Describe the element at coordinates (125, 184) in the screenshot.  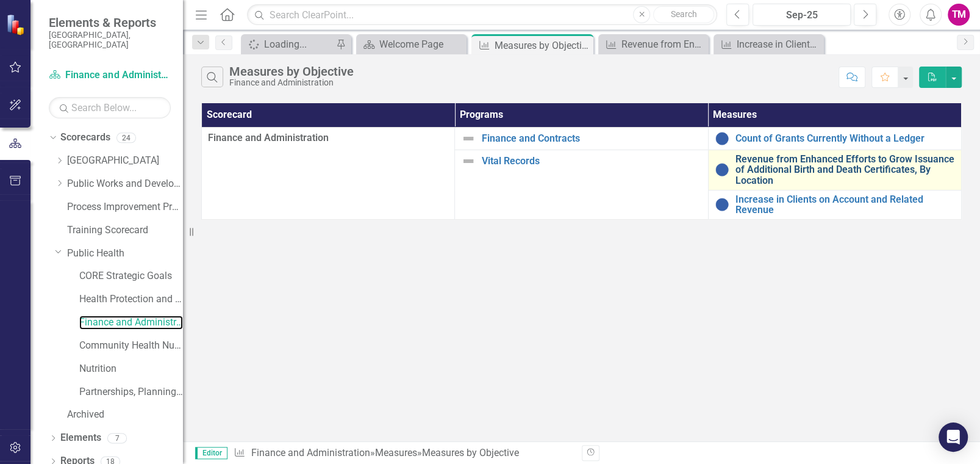
I see `a: Public Works and Development` at that location.